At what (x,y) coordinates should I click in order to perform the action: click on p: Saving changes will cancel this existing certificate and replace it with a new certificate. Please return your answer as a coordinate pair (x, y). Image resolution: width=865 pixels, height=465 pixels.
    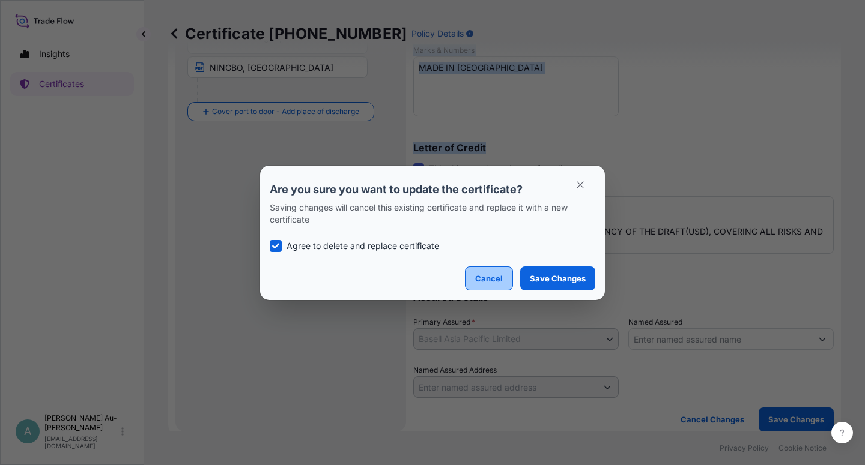
    Looking at the image, I should click on (432, 214).